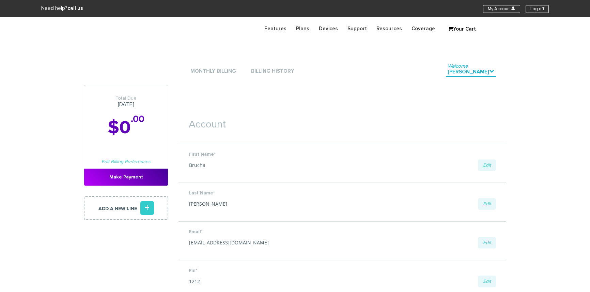  I want to click on span: Welcome, so click(457, 66).